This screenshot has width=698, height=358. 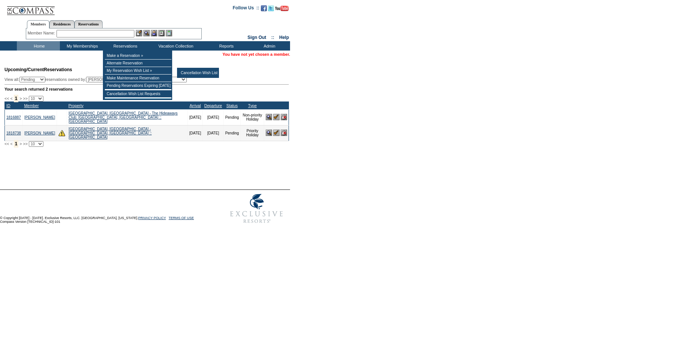 What do you see at coordinates (81, 46) in the screenshot?
I see `td: My Memberships` at bounding box center [81, 46].